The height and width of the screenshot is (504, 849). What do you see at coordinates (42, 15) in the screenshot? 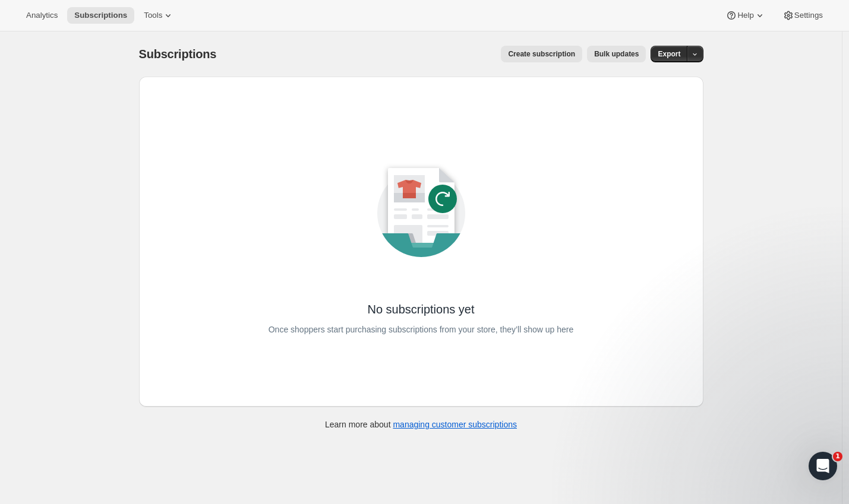
I see `button: Analytics` at bounding box center [42, 15].